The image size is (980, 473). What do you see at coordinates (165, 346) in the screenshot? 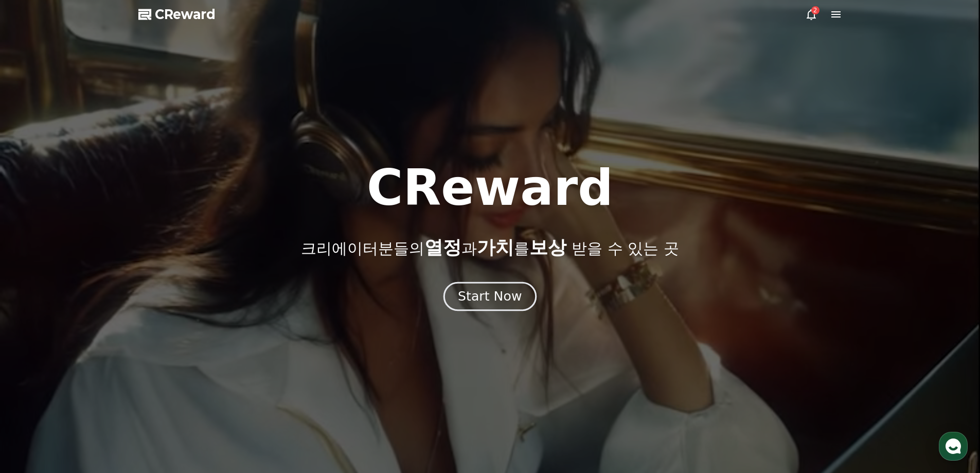
I see `span: 설정` at bounding box center [165, 346].